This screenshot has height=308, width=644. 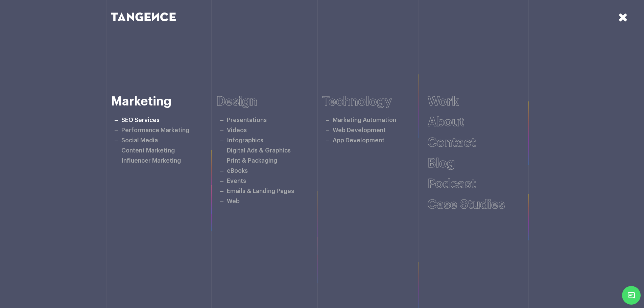 What do you see at coordinates (237, 130) in the screenshot?
I see `a: Videos` at bounding box center [237, 130].